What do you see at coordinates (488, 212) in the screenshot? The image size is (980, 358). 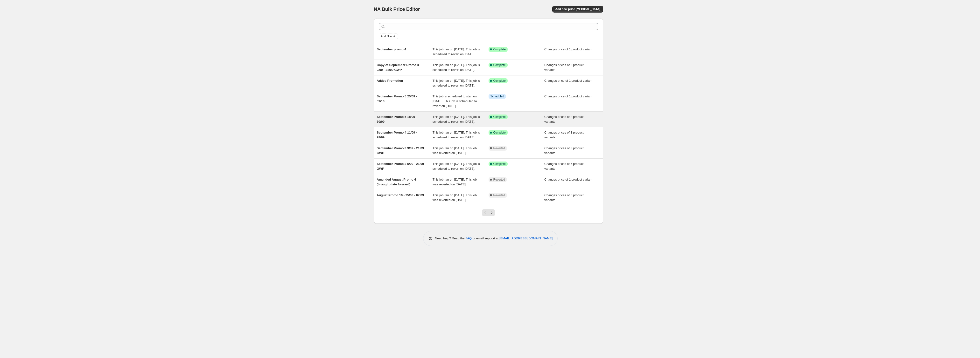 I see `nav: Pagination` at bounding box center [488, 212].